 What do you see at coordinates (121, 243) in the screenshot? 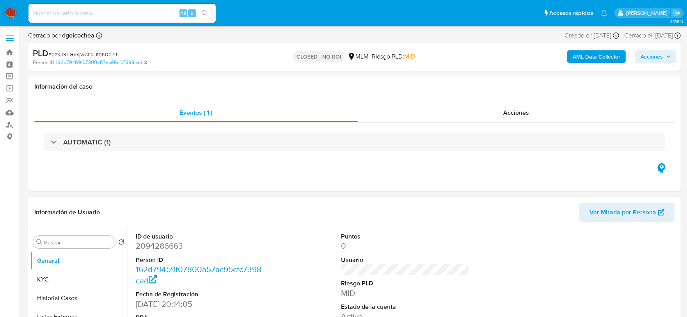
I see `button: Volver al orden por defecto` at bounding box center [121, 243].